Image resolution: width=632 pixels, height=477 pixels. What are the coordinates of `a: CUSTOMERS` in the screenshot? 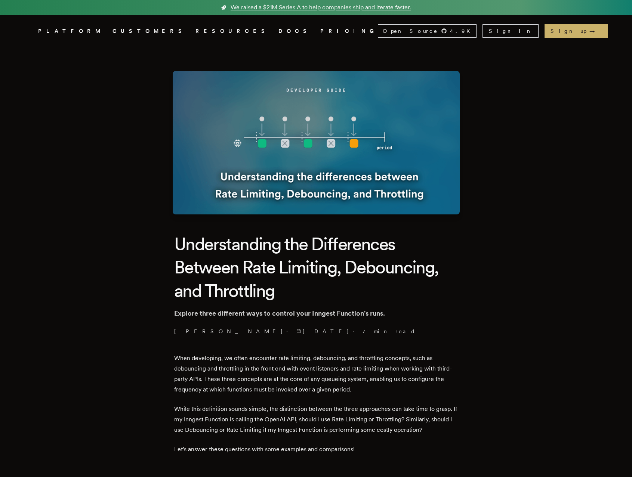 It's located at (149, 31).